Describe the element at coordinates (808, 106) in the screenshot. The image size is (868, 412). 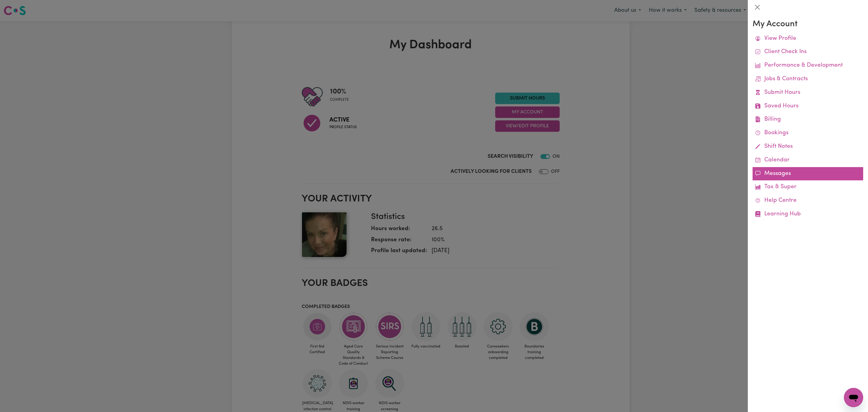
I see `a: Saved Hours` at that location.